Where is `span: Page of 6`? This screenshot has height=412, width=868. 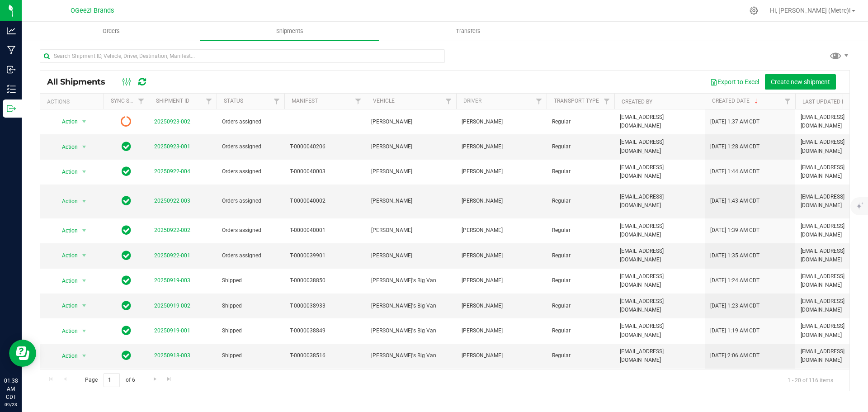 span: Page of 6 is located at coordinates (110, 380).